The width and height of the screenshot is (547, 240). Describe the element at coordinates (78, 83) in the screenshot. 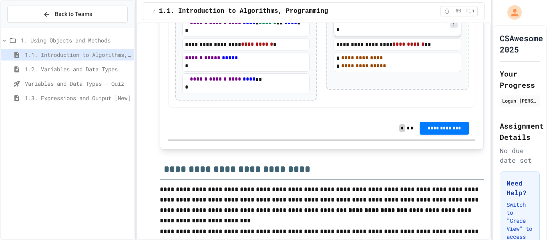

I see `span: Variables and Data Types - Quiz` at that location.